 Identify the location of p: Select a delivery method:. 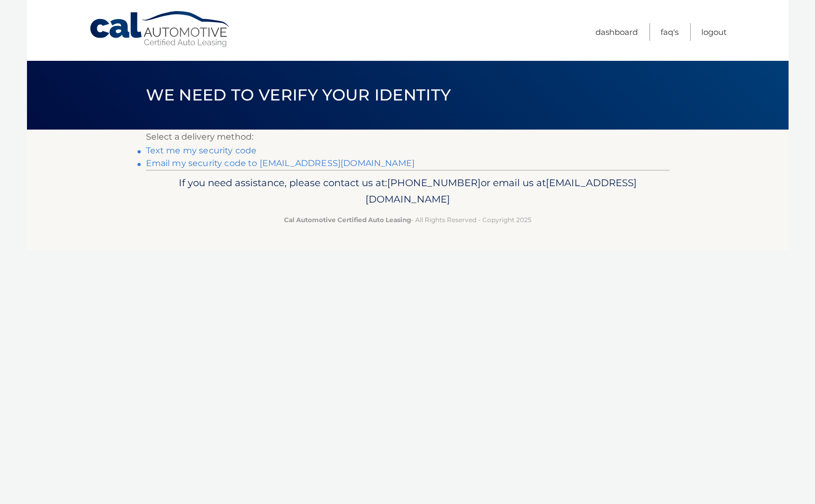
(408, 137).